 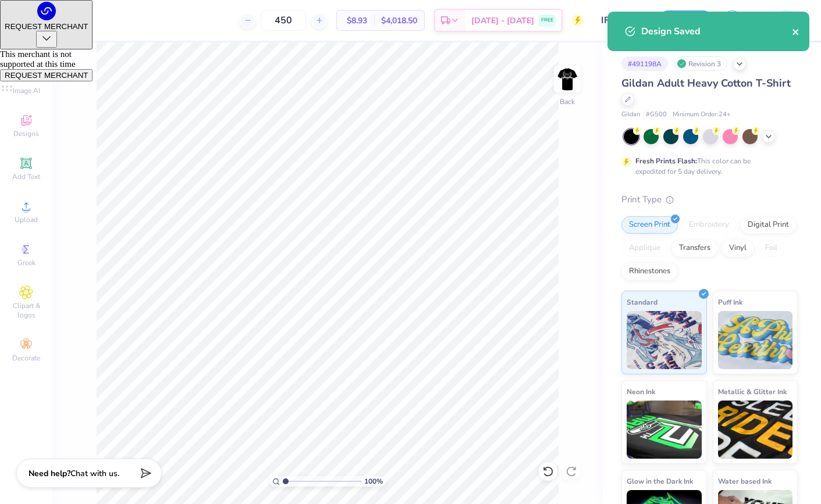 What do you see at coordinates (95, 473) in the screenshot?
I see `span: Chat with us.` at bounding box center [95, 473].